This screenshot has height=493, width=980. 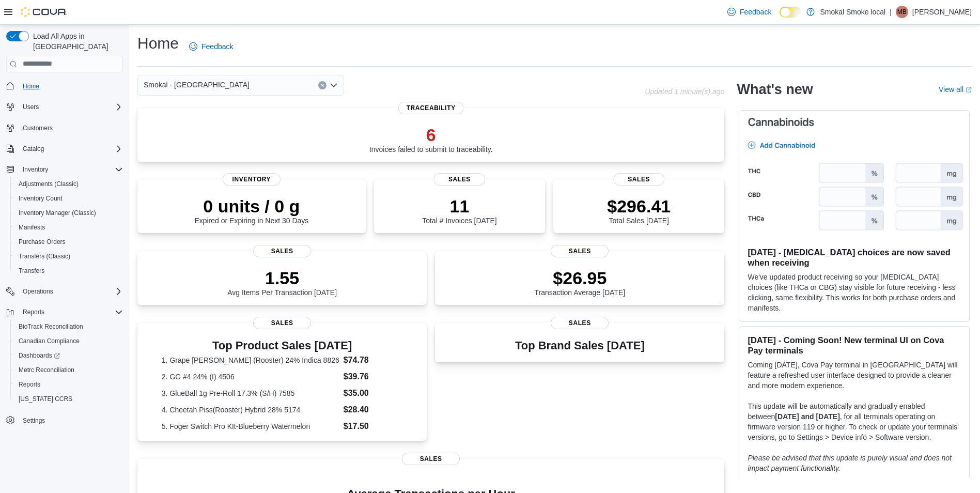 What do you see at coordinates (955, 90) in the screenshot?
I see `a: View allExternal link` at bounding box center [955, 90].